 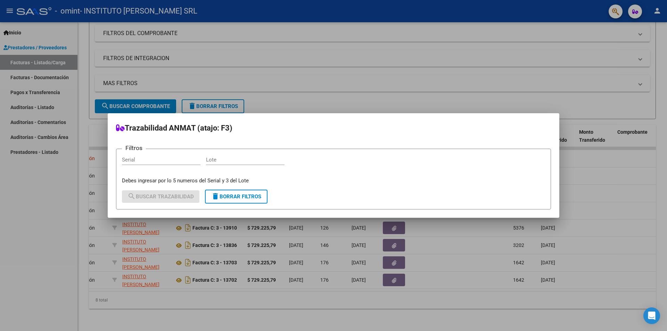 What do you see at coordinates (161, 197) in the screenshot?
I see `span: Buscar Trazabilidad` at bounding box center [161, 197].